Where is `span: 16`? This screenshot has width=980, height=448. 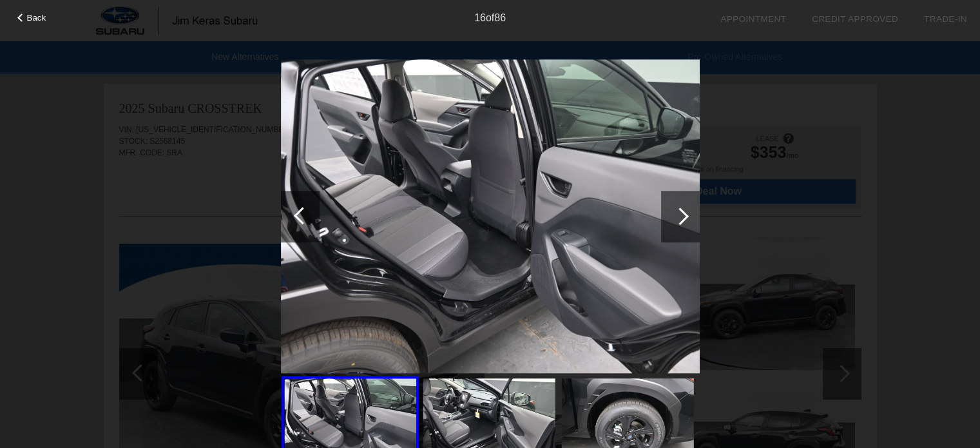
span: 16 is located at coordinates (480, 17).